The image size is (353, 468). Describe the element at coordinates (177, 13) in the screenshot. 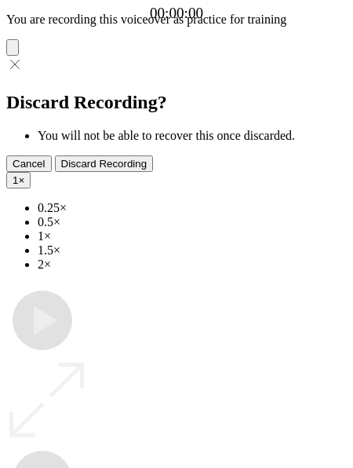

I see `a: 00:00:00` at that location.